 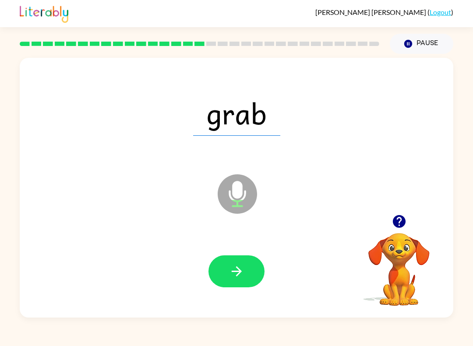 What do you see at coordinates (236, 113) in the screenshot?
I see `span: grab` at bounding box center [236, 113].